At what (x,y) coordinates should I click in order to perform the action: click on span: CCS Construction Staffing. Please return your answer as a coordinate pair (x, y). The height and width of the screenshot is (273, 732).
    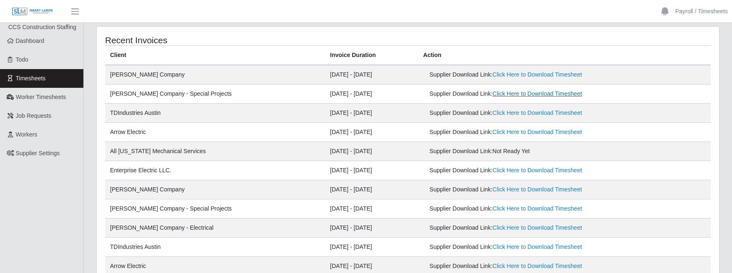
    Looking at the image, I should click on (42, 27).